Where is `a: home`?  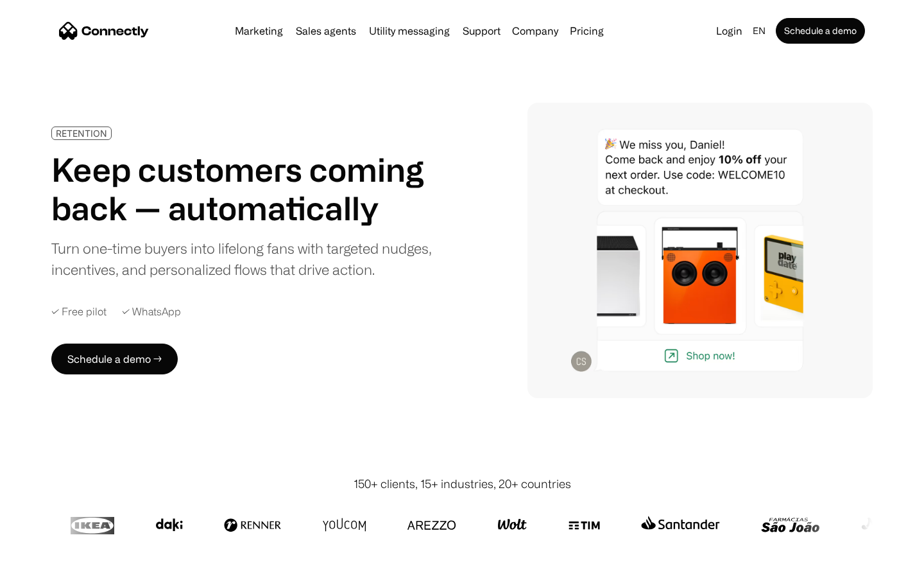 a: home is located at coordinates (104, 31).